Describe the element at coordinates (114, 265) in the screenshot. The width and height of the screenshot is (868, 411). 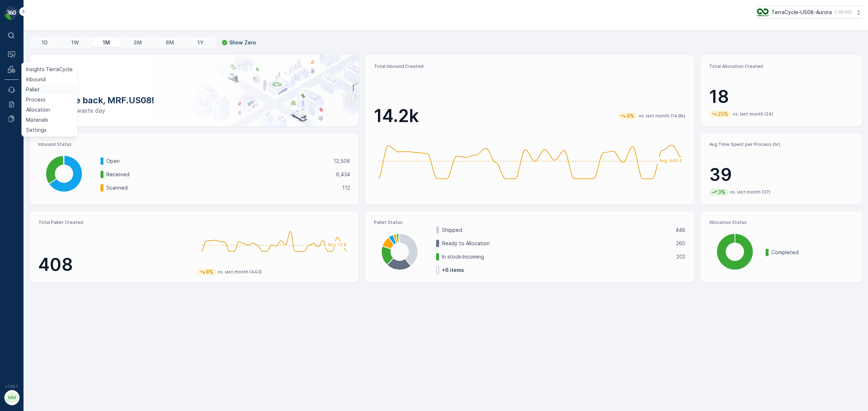
I see `p: 408` at that location.